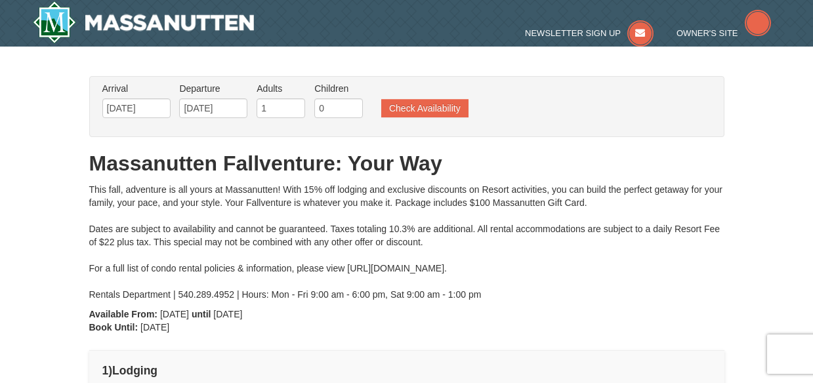 This screenshot has height=383, width=813. What do you see at coordinates (281, 89) in the screenshot?
I see `label: Adults` at bounding box center [281, 89].